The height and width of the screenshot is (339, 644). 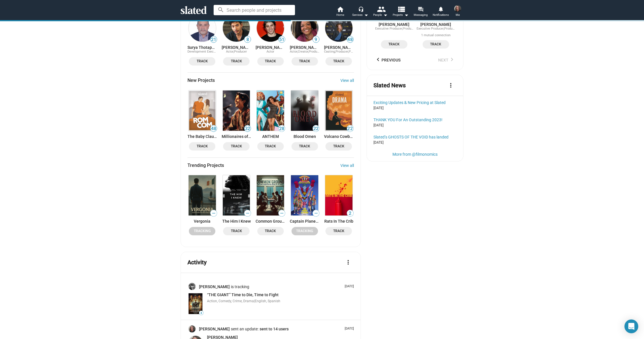 What do you see at coordinates (202, 110) in the screenshot?
I see `img: The Baby Clause` at bounding box center [202, 110].